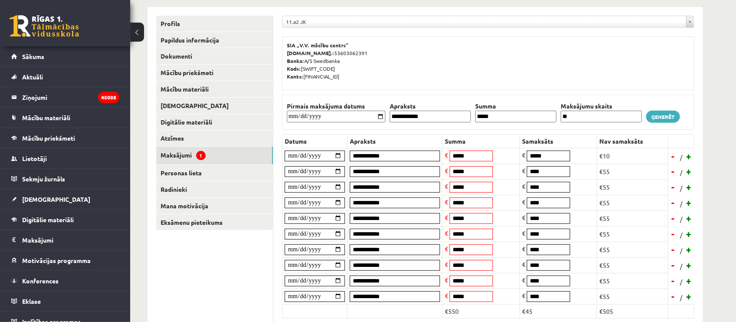 The image size is (736, 322). What do you see at coordinates (65, 281) in the screenshot?
I see `a: Konferences` at bounding box center [65, 281].